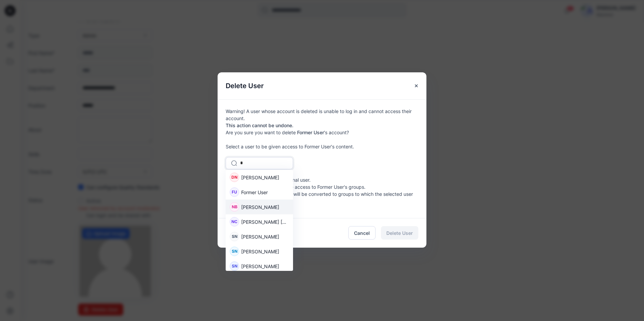 This screenshot has height=321, width=644. What do you see at coordinates (362, 233) in the screenshot?
I see `span: Cancel` at bounding box center [362, 233].